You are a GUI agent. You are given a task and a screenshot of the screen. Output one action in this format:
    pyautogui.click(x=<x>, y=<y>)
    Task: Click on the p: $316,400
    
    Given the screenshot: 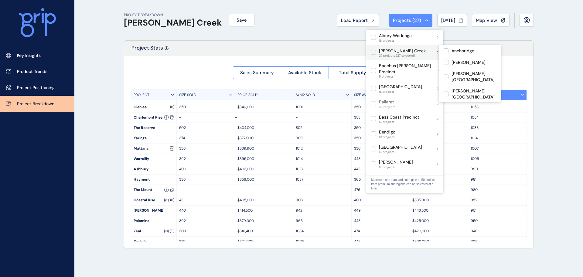 What is the action you would take?
    pyautogui.click(x=264, y=231)
    